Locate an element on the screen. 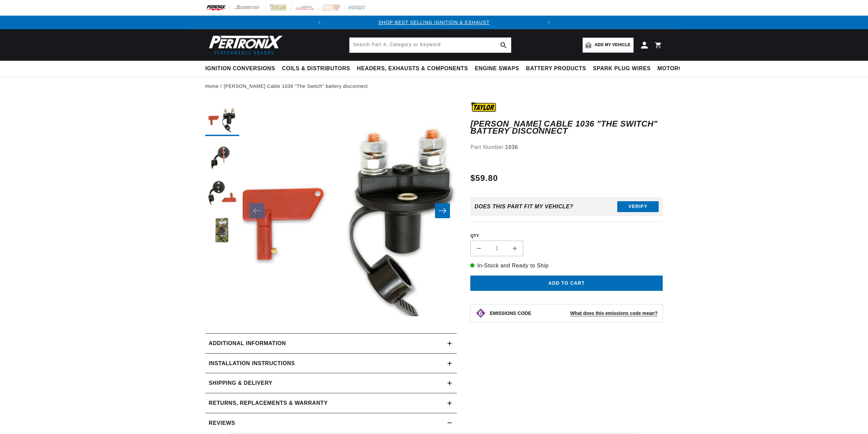 This screenshot has width=868, height=434. h2: Reviews is located at coordinates (222, 423).